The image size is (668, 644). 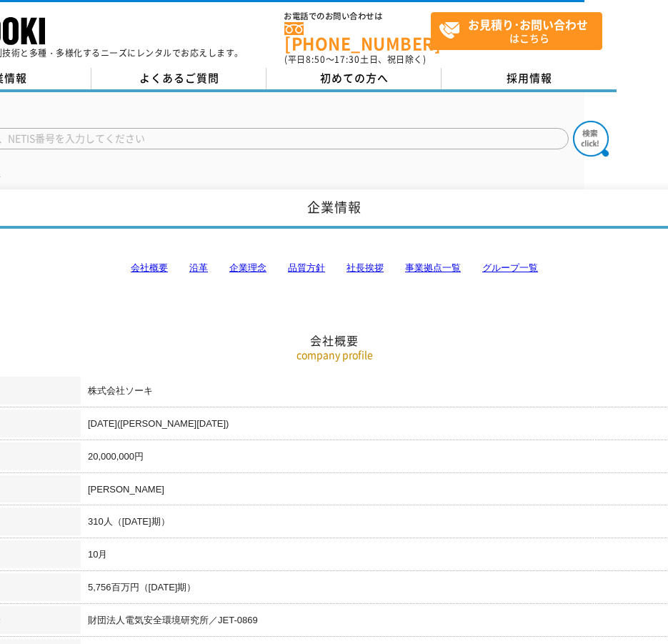 I want to click on span: (平日 ～ 土日、祝日除く), so click(x=355, y=59).